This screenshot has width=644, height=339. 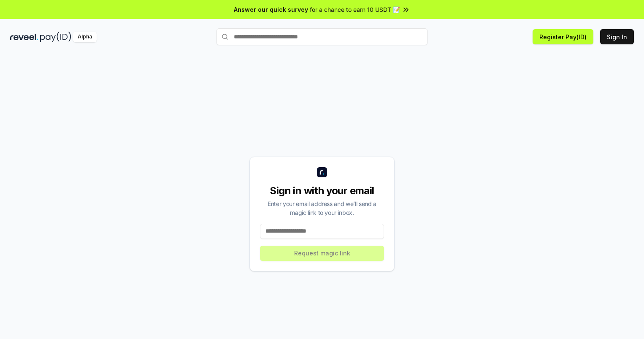 What do you see at coordinates (563, 37) in the screenshot?
I see `button: Register Pay(ID)` at bounding box center [563, 37].